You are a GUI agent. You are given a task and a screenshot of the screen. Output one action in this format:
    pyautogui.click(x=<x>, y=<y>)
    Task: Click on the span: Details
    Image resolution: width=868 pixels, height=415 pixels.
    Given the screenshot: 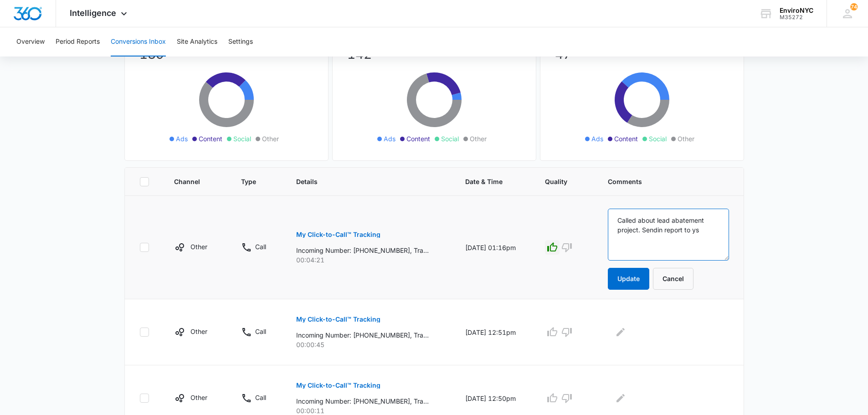 What is the action you would take?
    pyautogui.click(x=363, y=181)
    